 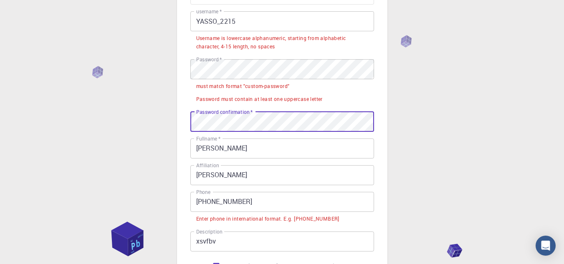 What do you see at coordinates (209, 59) in the screenshot?
I see `label: Password` at bounding box center [209, 59].